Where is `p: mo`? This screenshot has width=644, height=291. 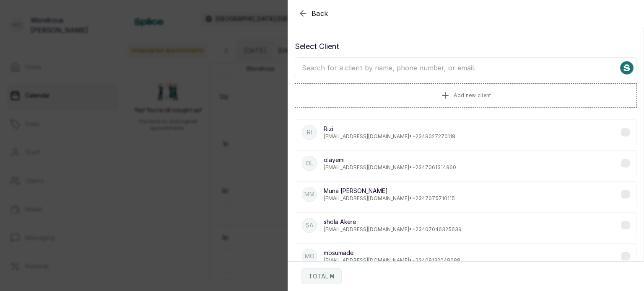 p: mo is located at coordinates (310, 257).